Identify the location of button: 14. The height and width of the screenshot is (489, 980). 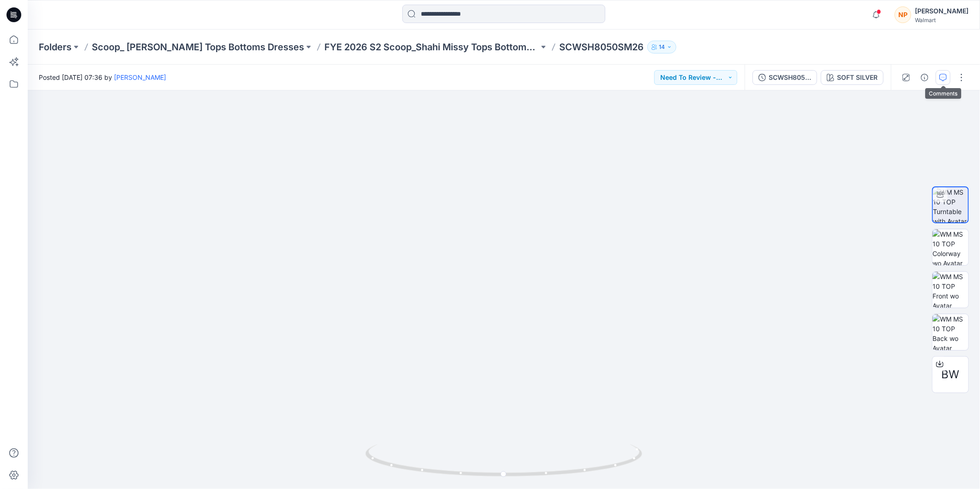
(662, 47).